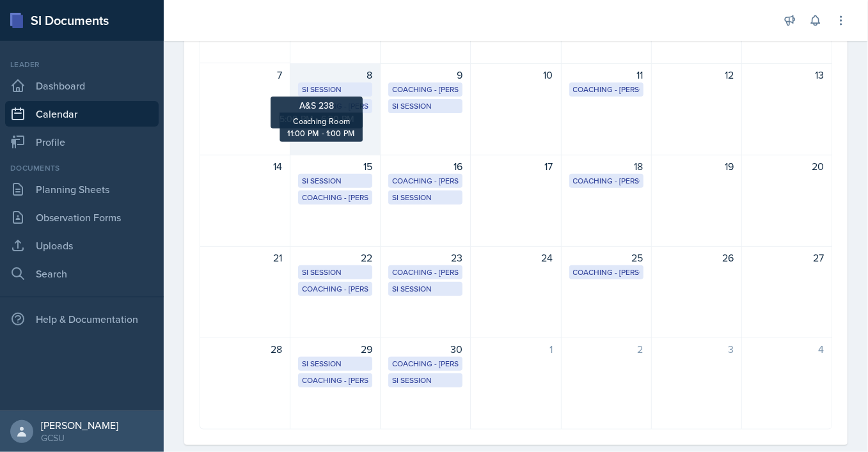 This screenshot has width=868, height=452. I want to click on a: Dashboard, so click(82, 86).